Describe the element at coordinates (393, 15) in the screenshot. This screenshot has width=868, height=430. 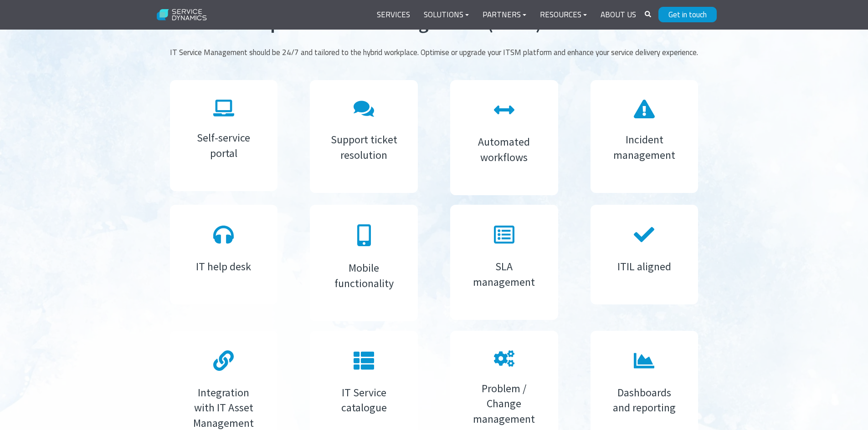
I see `a: Services` at that location.